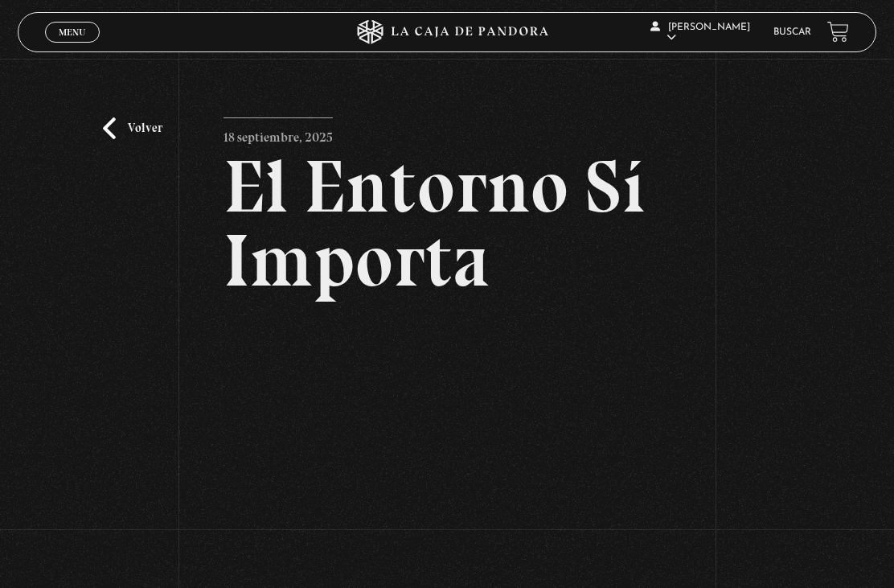 This screenshot has width=894, height=588. What do you see at coordinates (447, 223) in the screenshot?
I see `h2: El Entorno Sí Importa` at bounding box center [447, 223].